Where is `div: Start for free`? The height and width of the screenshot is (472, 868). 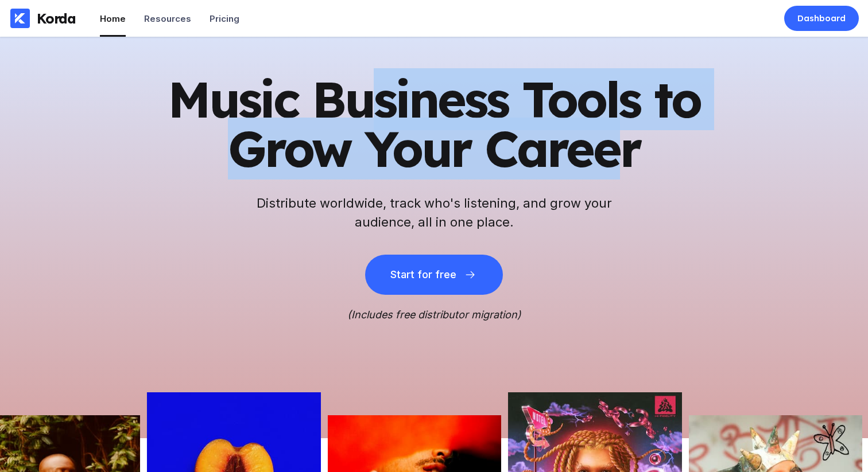
div: Start for free is located at coordinates (423, 275).